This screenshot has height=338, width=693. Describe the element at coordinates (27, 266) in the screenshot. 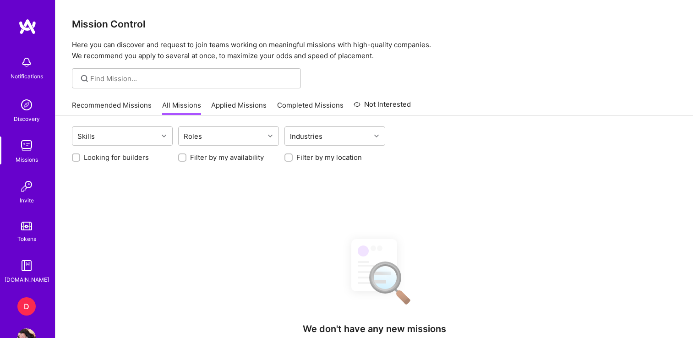

I see `img: guide book` at that location.